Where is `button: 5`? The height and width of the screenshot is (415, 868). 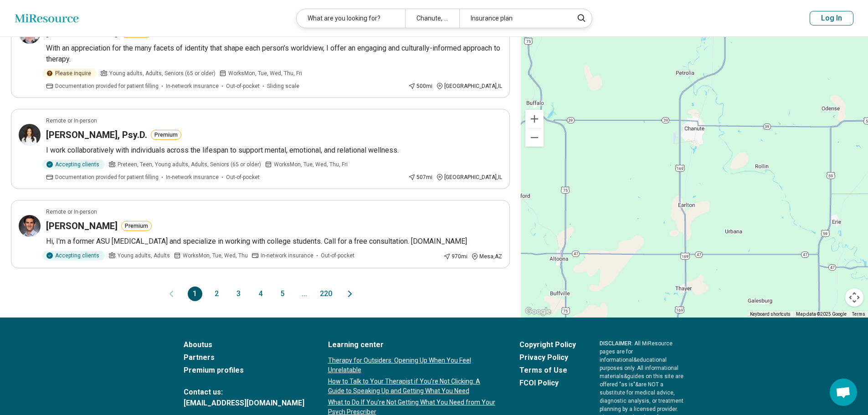
button: 5 is located at coordinates (282, 294).